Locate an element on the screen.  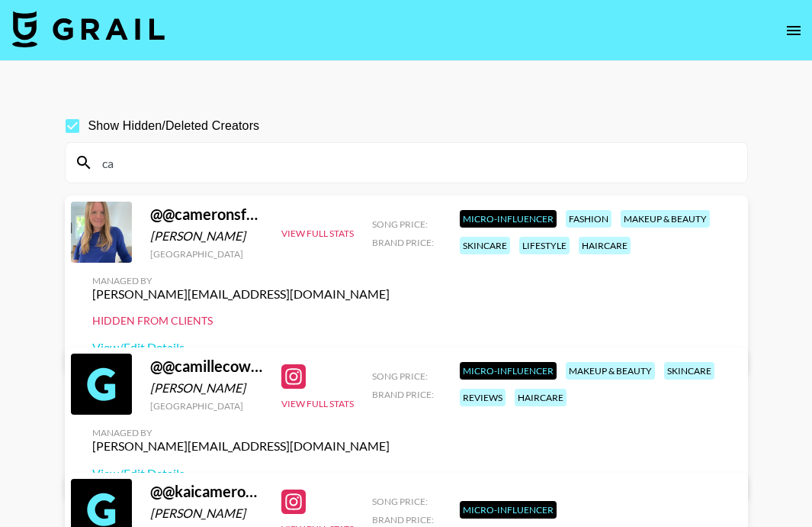
div: reviews is located at coordinates (483, 396).